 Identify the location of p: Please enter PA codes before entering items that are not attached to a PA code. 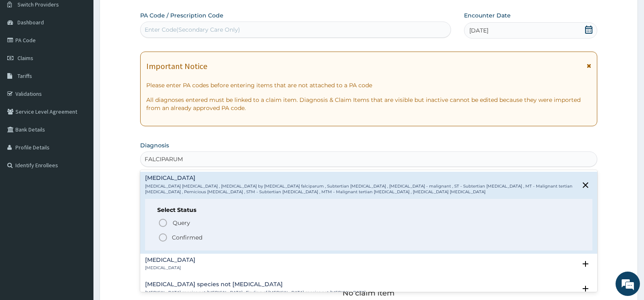
(368, 85).